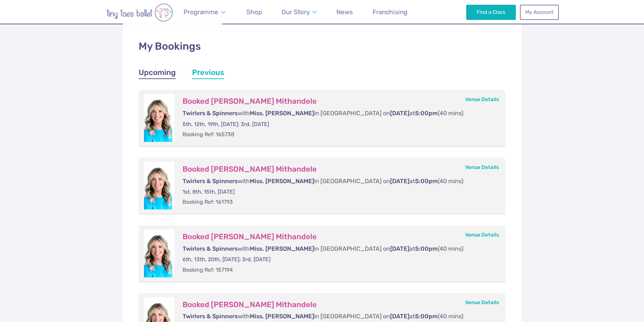  Describe the element at coordinates (337, 135) in the screenshot. I see `p: Booking Ref: 165738` at that location.